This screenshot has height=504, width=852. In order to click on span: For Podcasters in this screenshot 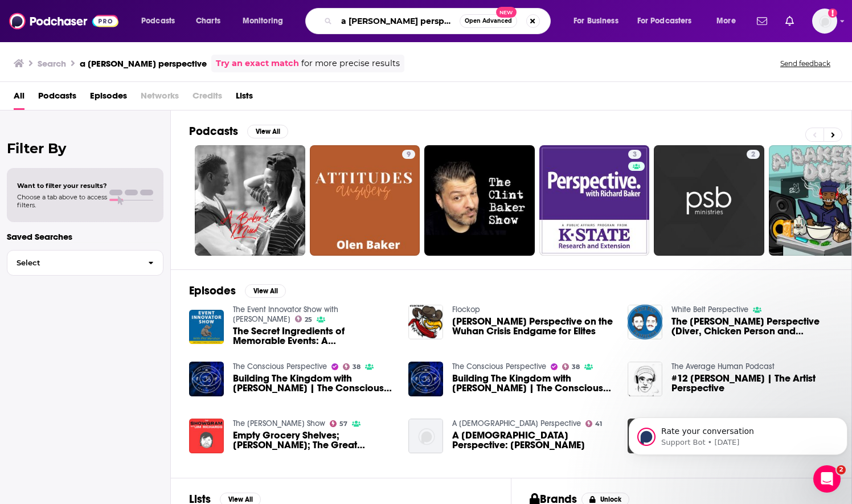, I will do `click(665, 21)`.